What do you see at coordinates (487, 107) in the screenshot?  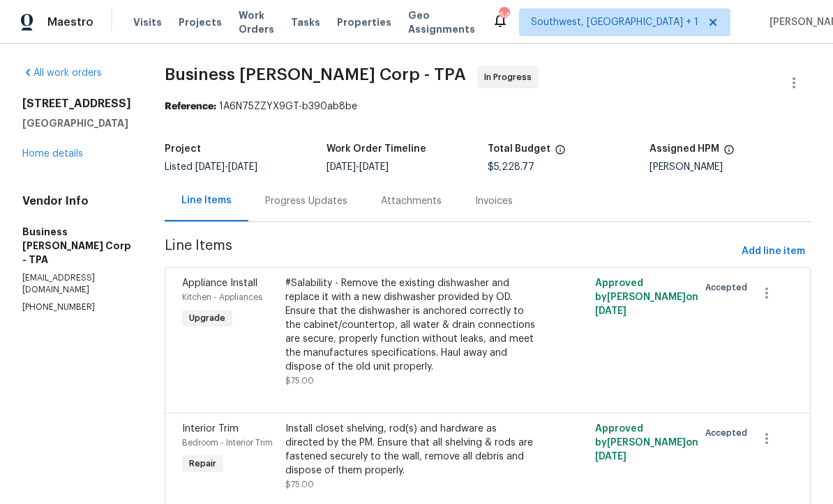 I see `div: 1A6N75ZZYX9GT-b390ab8be` at bounding box center [487, 107].